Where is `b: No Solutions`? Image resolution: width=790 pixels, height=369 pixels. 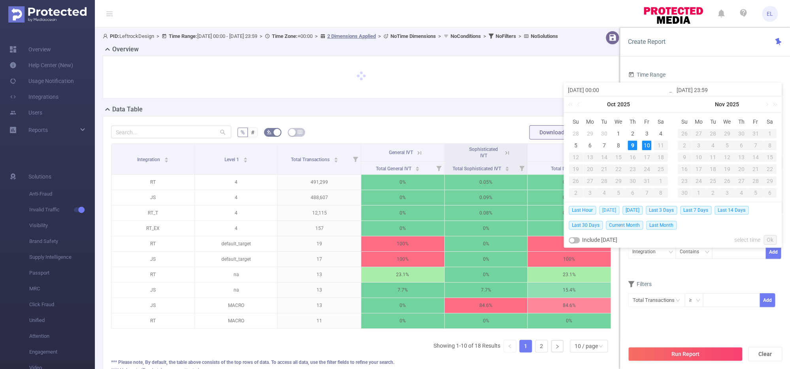
b: No Solutions is located at coordinates (544, 36).